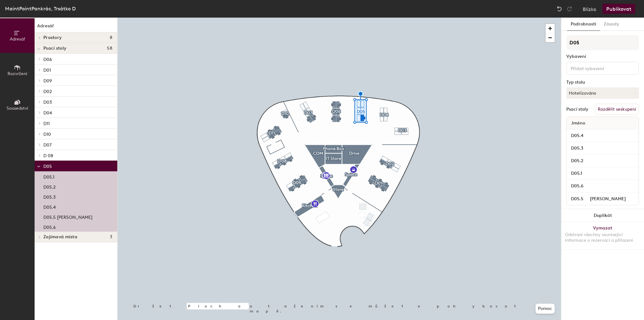 The image size is (644, 320). I want to click on button: VymazatOdstraní všechny související informace o rezervaci a přiřazení, so click(603, 236).